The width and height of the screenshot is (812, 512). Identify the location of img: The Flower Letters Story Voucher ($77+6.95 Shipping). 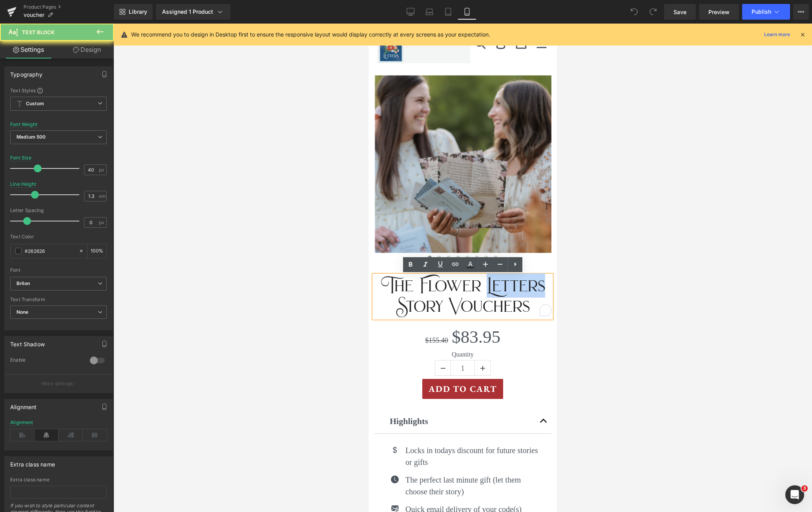
(95, 140).